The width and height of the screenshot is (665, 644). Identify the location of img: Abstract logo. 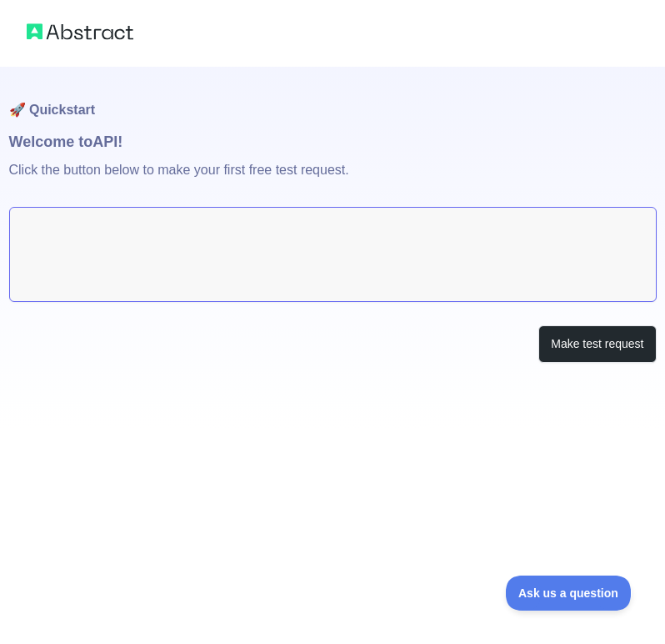
(80, 32).